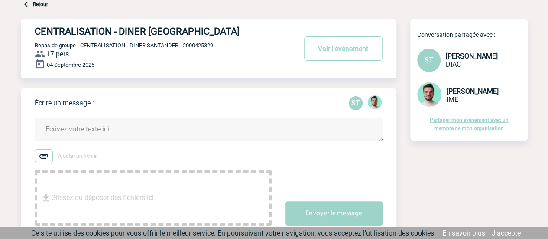  Describe the element at coordinates (343, 49) in the screenshot. I see `button: Voir l'événement` at that location.